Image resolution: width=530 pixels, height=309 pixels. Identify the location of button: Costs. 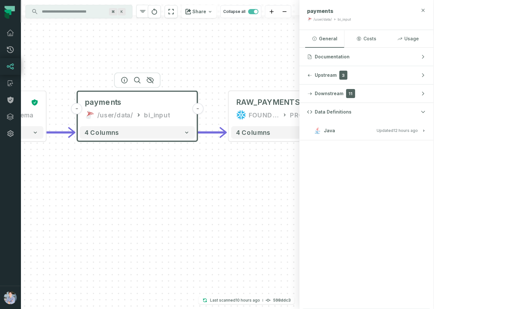
(366, 39).